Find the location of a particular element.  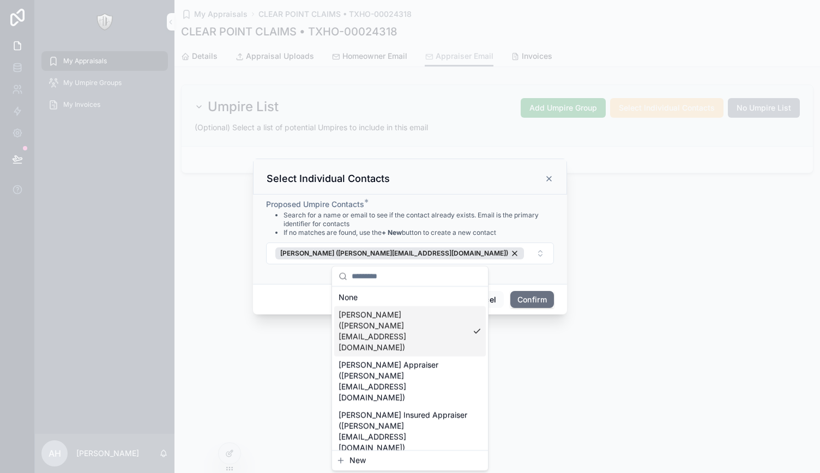

span: New is located at coordinates (358, 461).